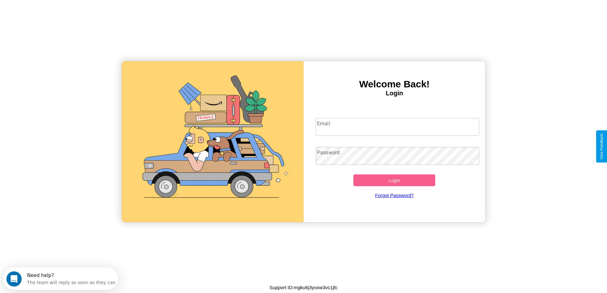  What do you see at coordinates (68, 14) in the screenshot?
I see `div: The team will reply as soon as they can` at bounding box center [68, 14].